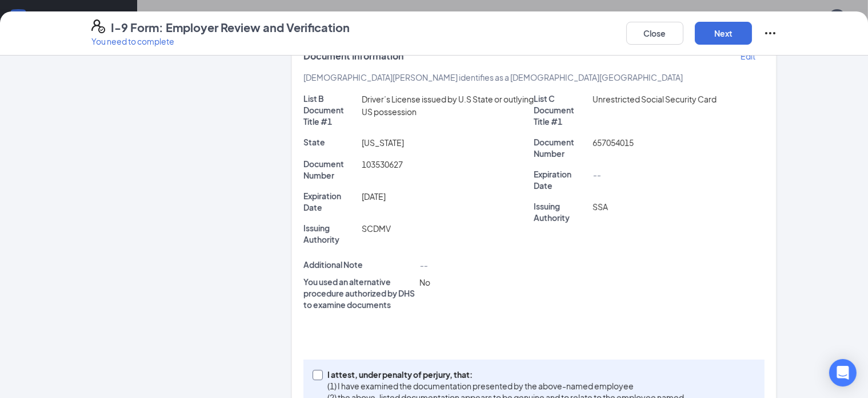 The width and height of the screenshot is (868, 398). Describe the element at coordinates (331, 141) in the screenshot. I see `p: State` at that location.